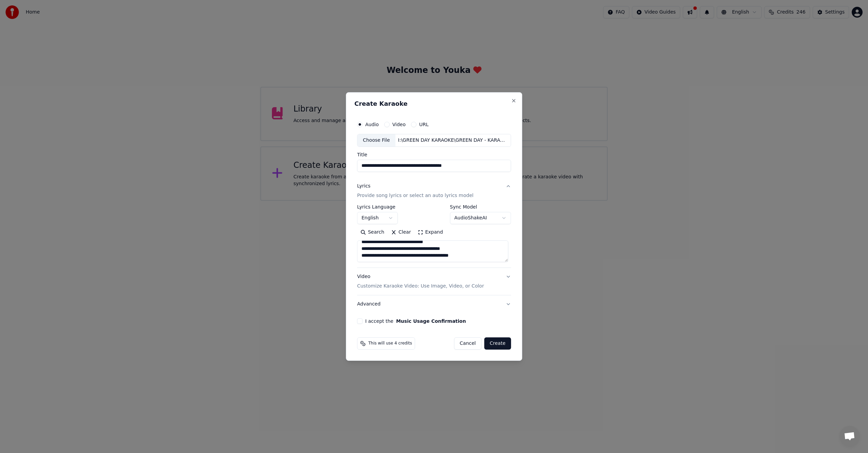  What do you see at coordinates (498, 344) in the screenshot?
I see `button: Create` at bounding box center [498, 344].